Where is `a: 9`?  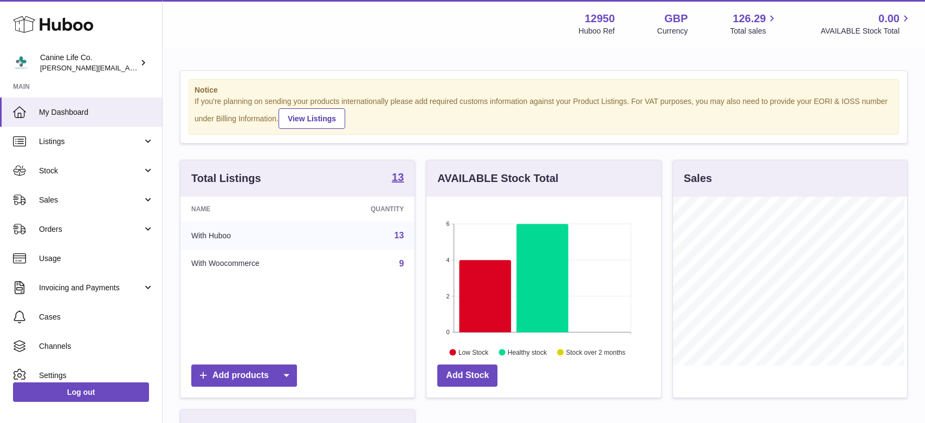 a: 9 is located at coordinates (401, 263).